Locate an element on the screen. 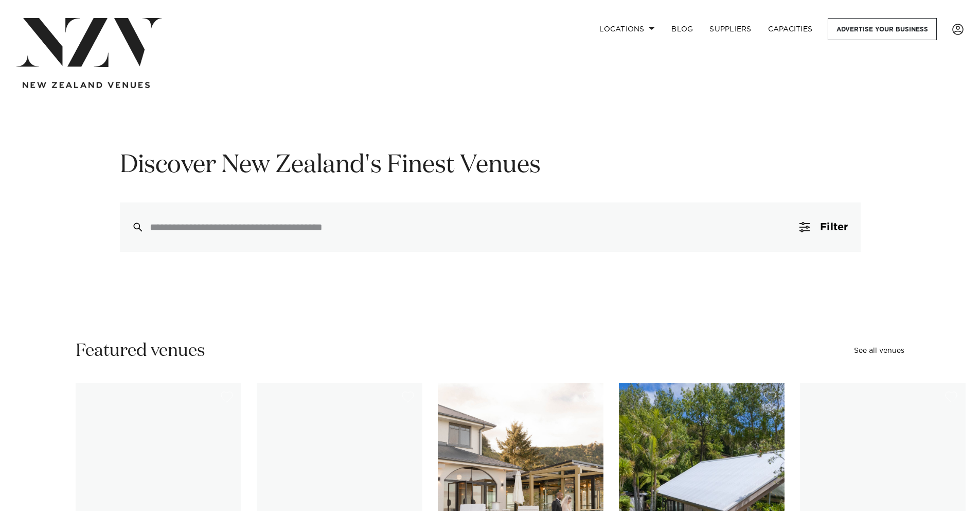  a: Advertise your business is located at coordinates (883, 29).